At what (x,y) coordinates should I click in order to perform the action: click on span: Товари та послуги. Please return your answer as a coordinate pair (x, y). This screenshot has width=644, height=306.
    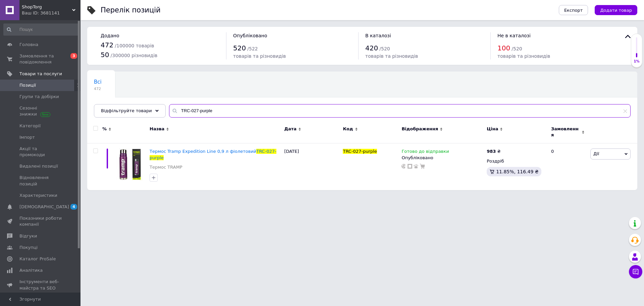
    Looking at the image, I should click on (41, 74).